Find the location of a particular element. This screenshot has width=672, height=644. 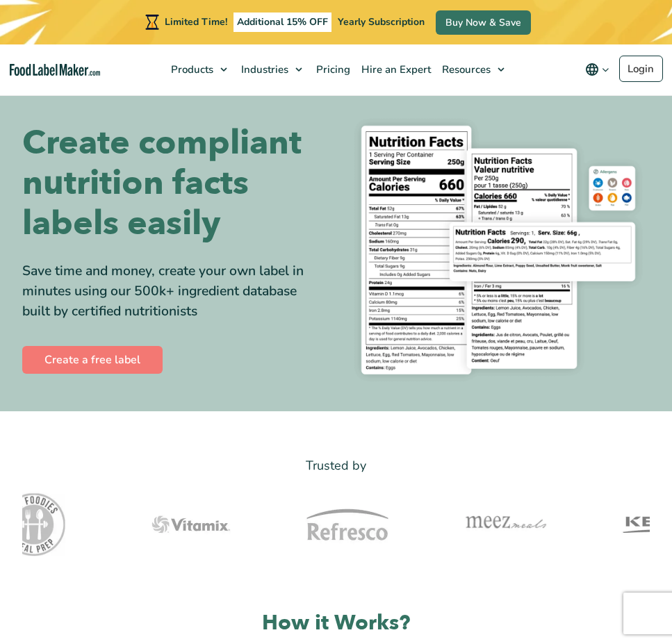

a: Buy Now & Save is located at coordinates (483, 22).